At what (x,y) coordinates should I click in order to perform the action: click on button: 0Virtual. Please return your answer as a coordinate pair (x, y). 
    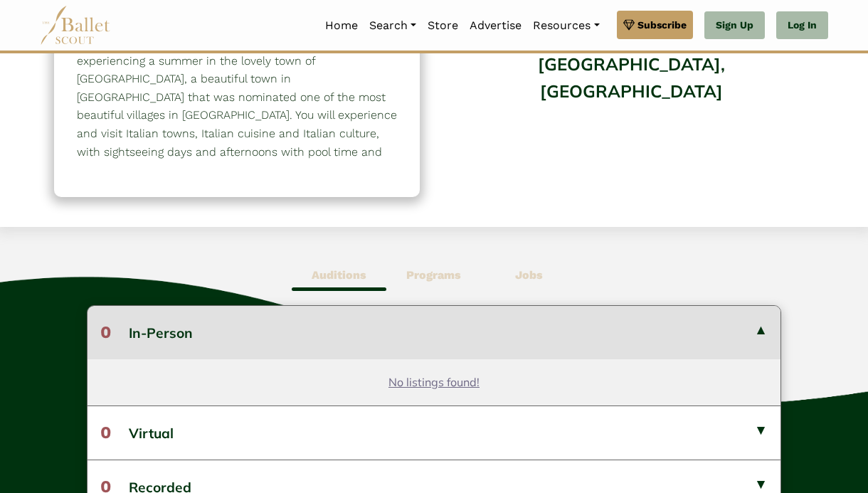
    Looking at the image, I should click on (434, 432).